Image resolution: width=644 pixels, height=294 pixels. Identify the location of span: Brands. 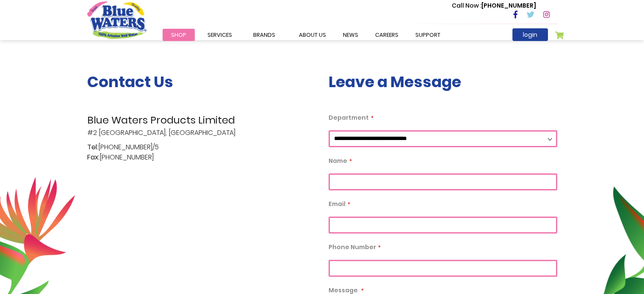
(264, 35).